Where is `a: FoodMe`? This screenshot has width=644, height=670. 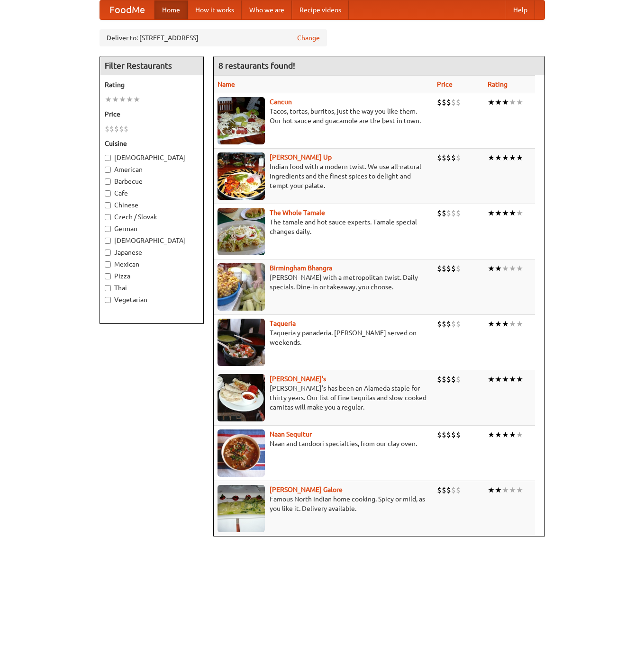 a: FoodMe is located at coordinates (127, 10).